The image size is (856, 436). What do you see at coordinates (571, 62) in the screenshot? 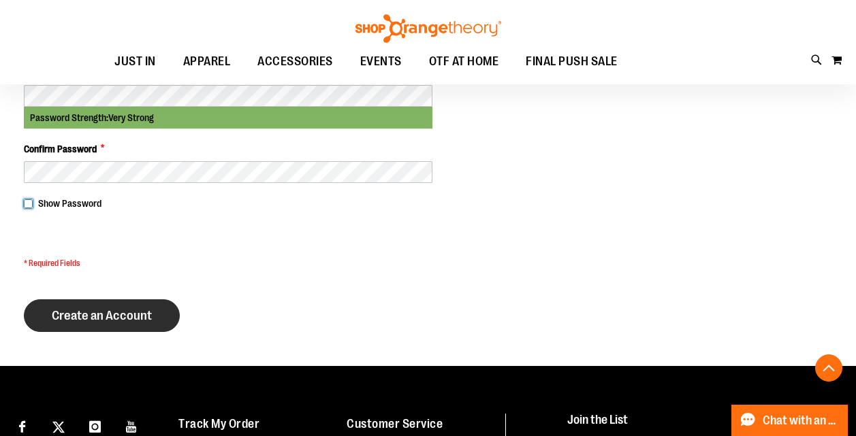
I see `a: FINAL PUSH SALE` at bounding box center [571, 62].